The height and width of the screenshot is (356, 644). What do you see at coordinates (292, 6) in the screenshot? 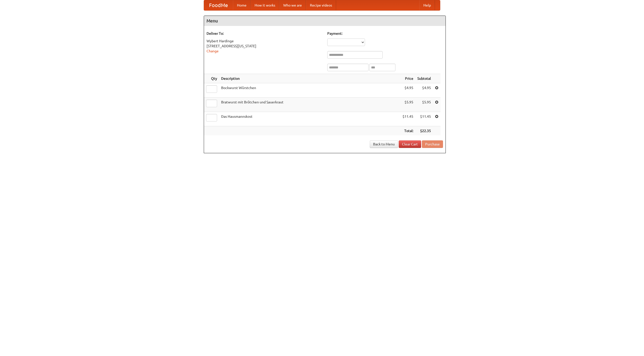
I see `a: Who we are` at bounding box center [292, 6].